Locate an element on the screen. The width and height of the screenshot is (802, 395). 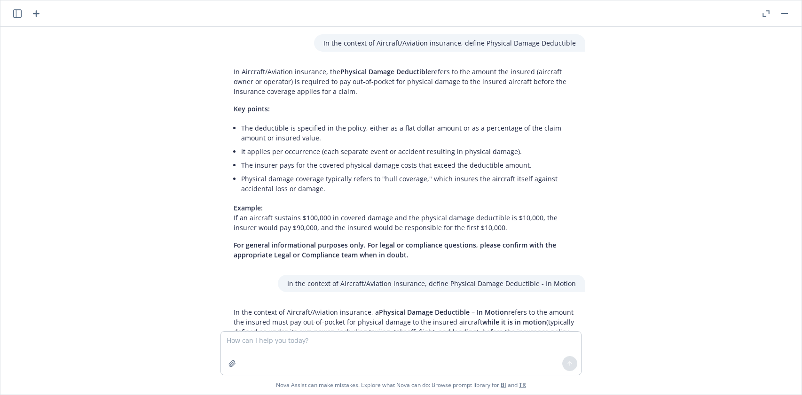
p: In Aircraft/Aviation insurance, the refers to the amount the insured (aircraft owner or operator)... is located at coordinates (405, 81).